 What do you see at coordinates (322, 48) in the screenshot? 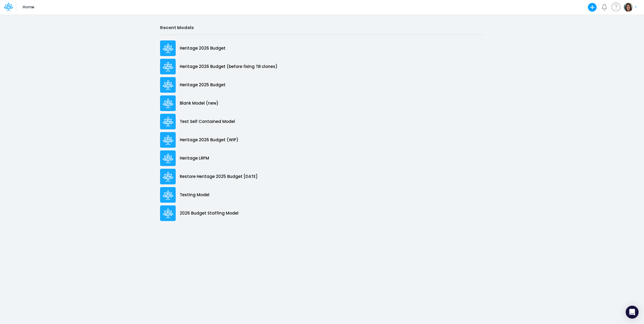
I see `a: Heritage 2026 Budget` at bounding box center [322, 48].